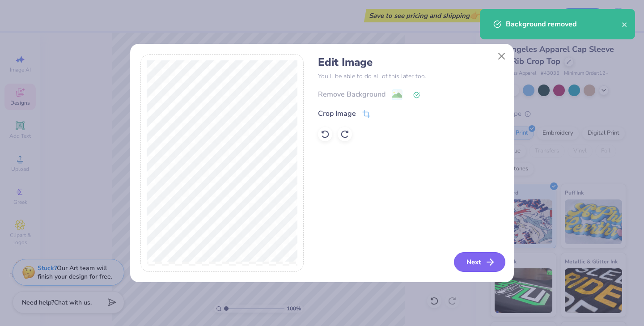 The width and height of the screenshot is (644, 326). I want to click on h4: Edit Image, so click(410, 62).